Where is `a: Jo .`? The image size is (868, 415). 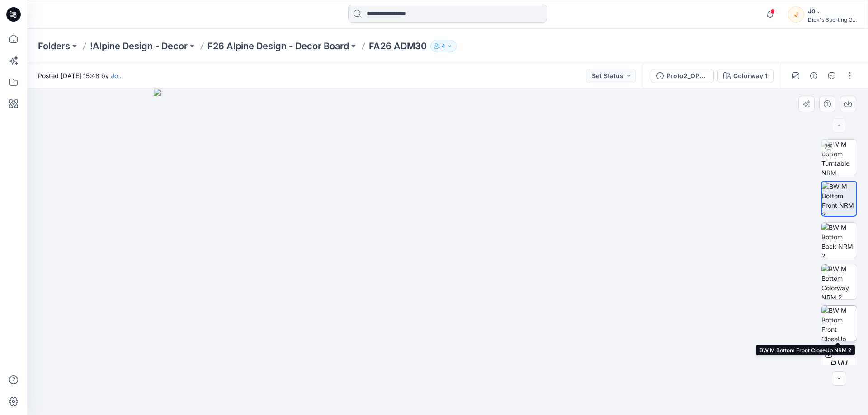 a: Jo . is located at coordinates (116, 75).